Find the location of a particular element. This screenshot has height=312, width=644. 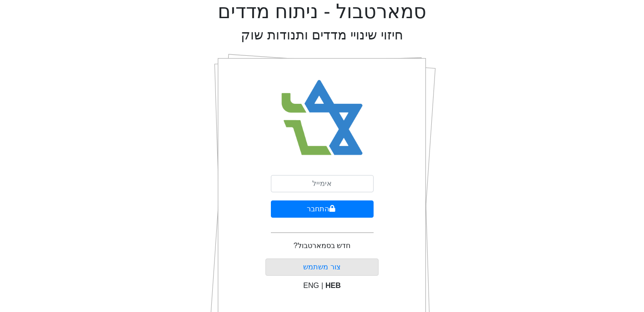

p: חדש בסמארטבול? is located at coordinates (322, 246).